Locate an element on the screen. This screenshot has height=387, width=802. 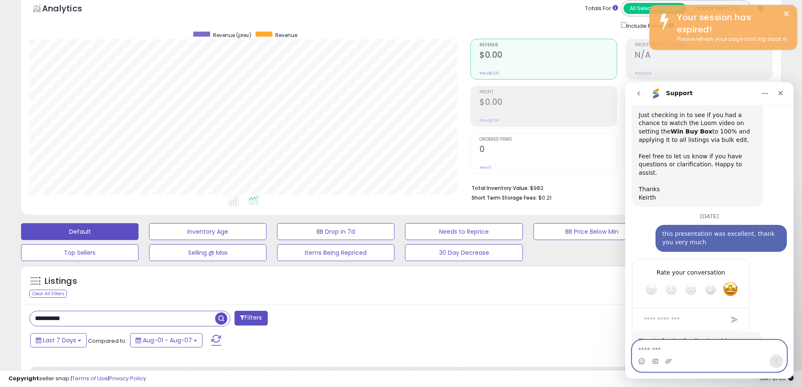
button: Last 7 Days is located at coordinates (59, 340).